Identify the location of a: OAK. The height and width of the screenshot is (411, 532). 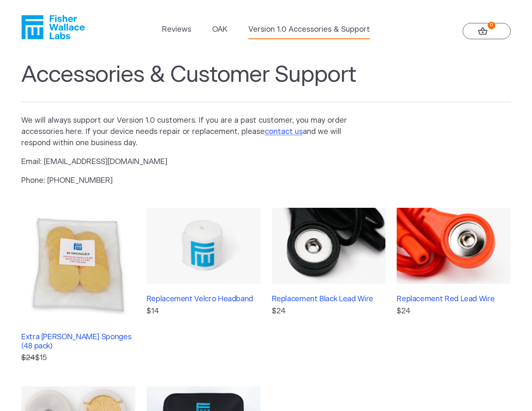
(220, 30).